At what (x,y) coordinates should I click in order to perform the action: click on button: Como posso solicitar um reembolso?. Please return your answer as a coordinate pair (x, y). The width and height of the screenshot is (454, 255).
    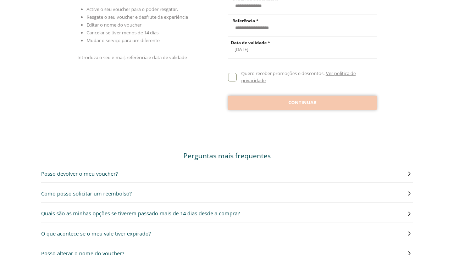
    Looking at the image, I should click on (227, 194).